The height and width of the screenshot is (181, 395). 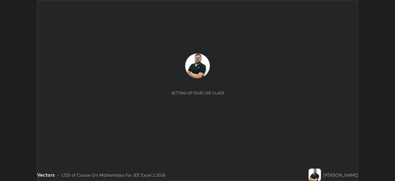 What do you see at coordinates (114, 174) in the screenshot?
I see `div: L120 of Course On Mathematics for JEE Excel 2 2026` at bounding box center [114, 174].